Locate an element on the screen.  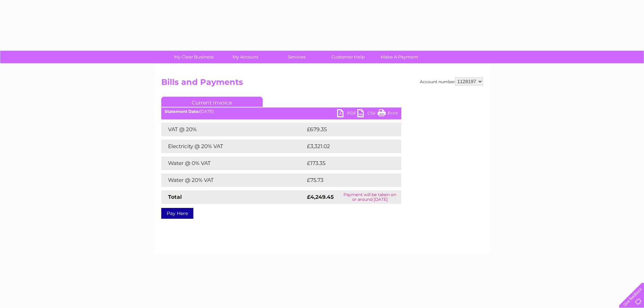
div: Account number is located at coordinates (451, 81).